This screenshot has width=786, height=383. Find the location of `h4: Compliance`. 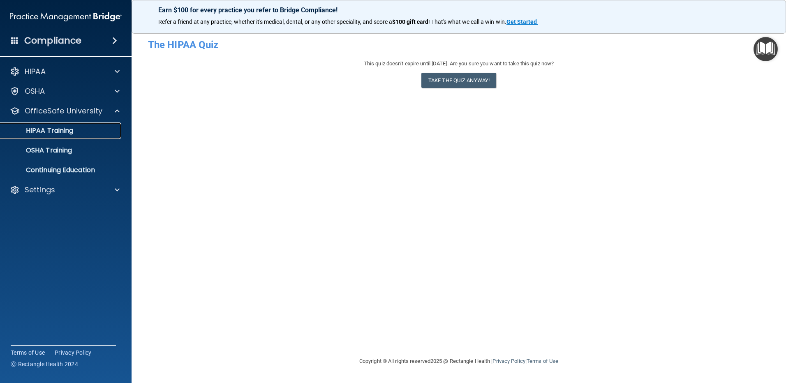

h4: Compliance is located at coordinates (53, 41).